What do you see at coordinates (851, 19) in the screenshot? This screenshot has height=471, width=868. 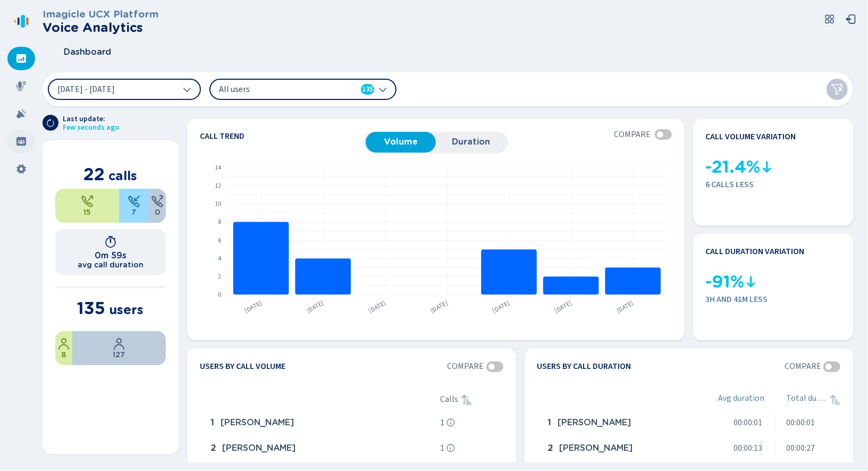 I see `svg: box-arrow-left` at bounding box center [851, 19].